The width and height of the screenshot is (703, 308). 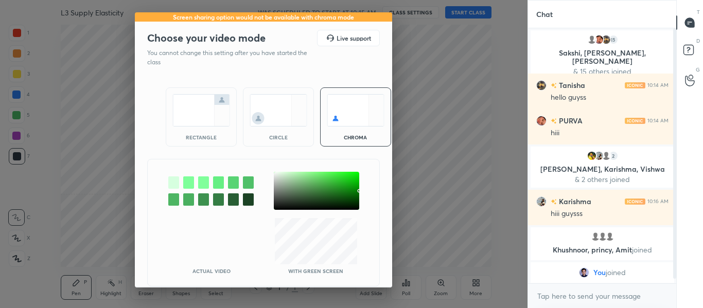 What do you see at coordinates (697, 69) in the screenshot?
I see `p: G` at bounding box center [697, 69].